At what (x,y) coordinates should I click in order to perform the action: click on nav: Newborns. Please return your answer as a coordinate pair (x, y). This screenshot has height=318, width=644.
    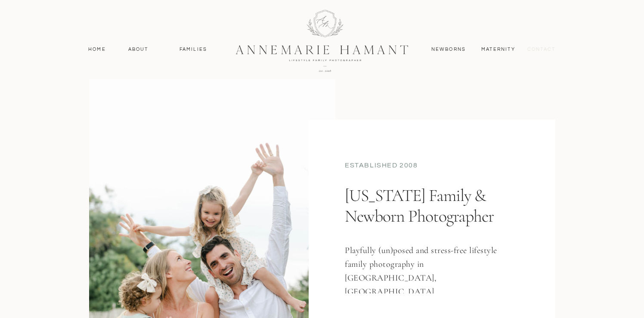
    Looking at the image, I should click on (449, 50).